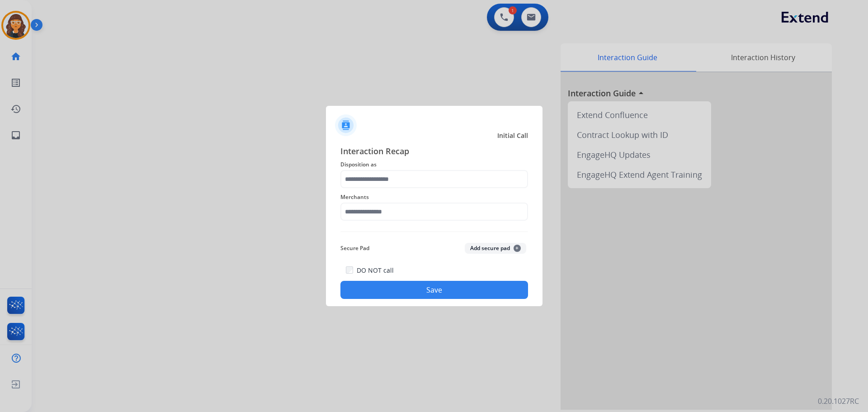  What do you see at coordinates (434, 197) in the screenshot?
I see `span: Merchants` at bounding box center [434, 197].